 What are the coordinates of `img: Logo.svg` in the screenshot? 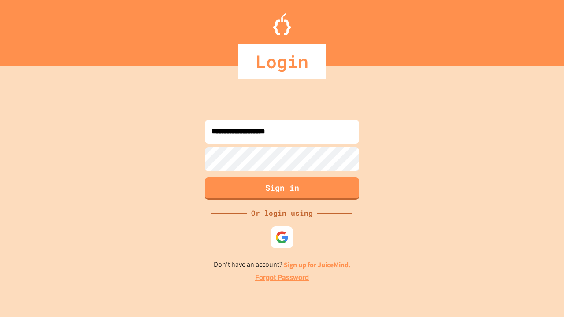 It's located at (282, 24).